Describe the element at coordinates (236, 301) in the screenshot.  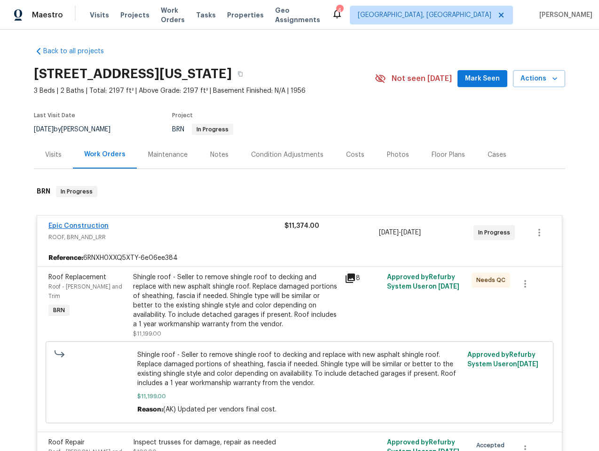
I see `div: Shingle roof - Seller to remove shingle roof to decking and replace with new asphalt shingle roof...` at that location.